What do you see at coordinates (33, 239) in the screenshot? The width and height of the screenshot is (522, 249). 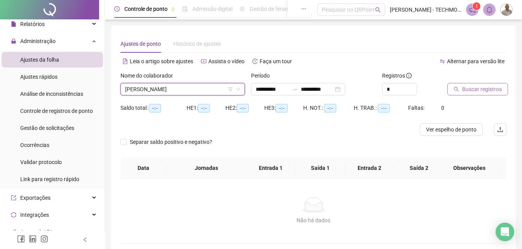 I see `span: linkedin` at bounding box center [33, 239].